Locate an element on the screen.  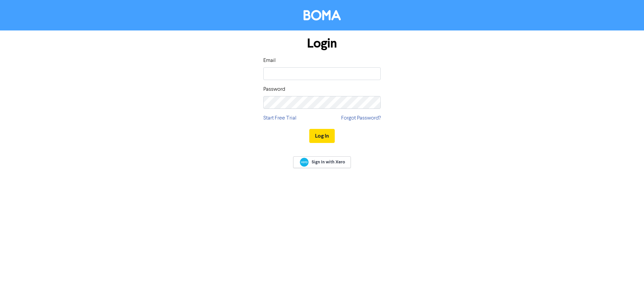
a: Forgot Password? is located at coordinates (361, 119).